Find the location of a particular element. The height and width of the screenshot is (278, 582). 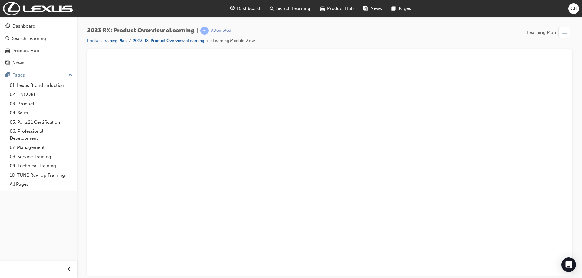

a: News is located at coordinates (38, 63).